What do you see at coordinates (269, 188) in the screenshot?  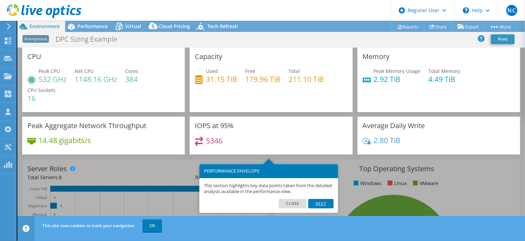 I see `p: This section highlights key data points taken from the detailed analysis available in the perform...` at bounding box center [269, 188].